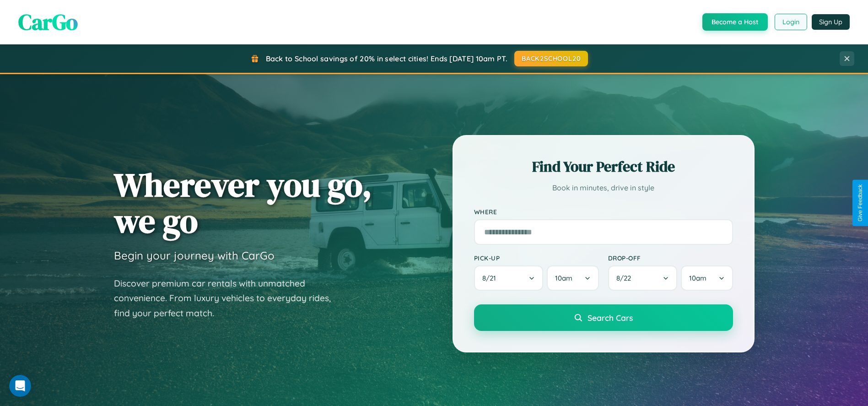  What do you see at coordinates (228, 298) in the screenshot?
I see `p: Discover premium car rentals with unmatched convenience. From luxury vehicles to everyday rides, ...` at bounding box center [228, 298].